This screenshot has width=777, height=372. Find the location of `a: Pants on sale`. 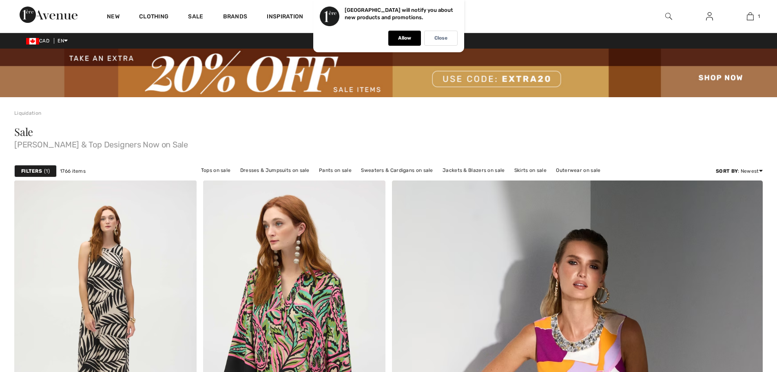

a: Pants on sale is located at coordinates (335, 170).